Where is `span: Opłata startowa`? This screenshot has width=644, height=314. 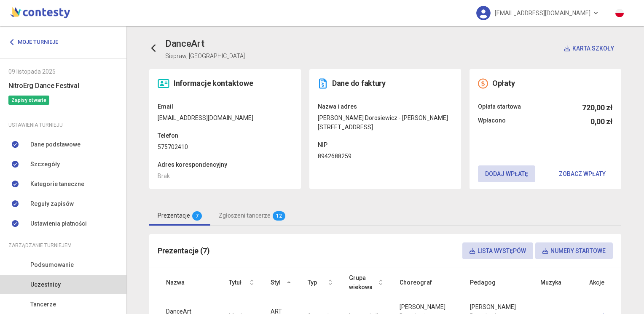
span: Opłata startowa is located at coordinates (499, 108).